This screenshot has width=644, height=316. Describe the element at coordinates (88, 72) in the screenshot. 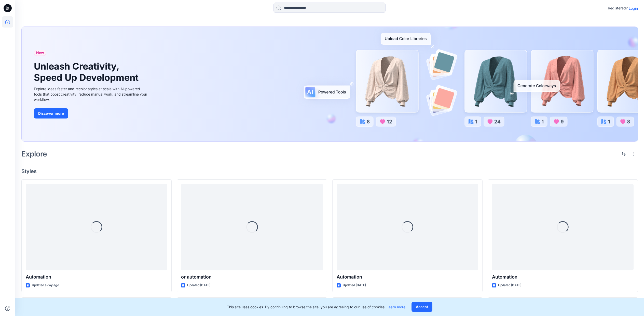

I see `h1: Unleash Creativity, Speed Up Development` at that location.